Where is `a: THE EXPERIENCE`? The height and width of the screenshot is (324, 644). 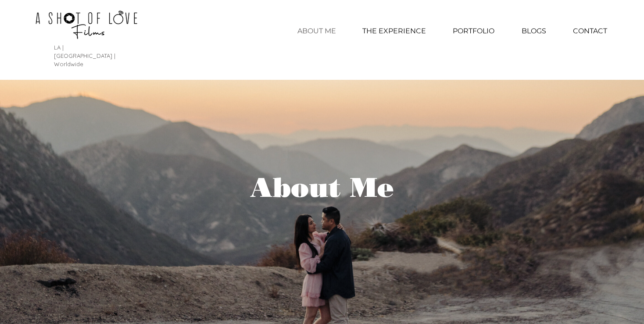
a: THE EXPERIENCE is located at coordinates (394, 31).